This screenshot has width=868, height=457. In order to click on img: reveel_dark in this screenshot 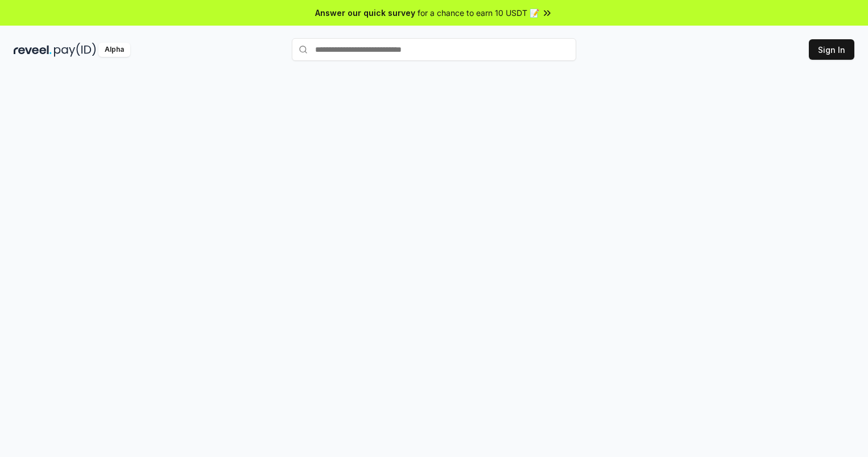, I will do `click(33, 49)`.